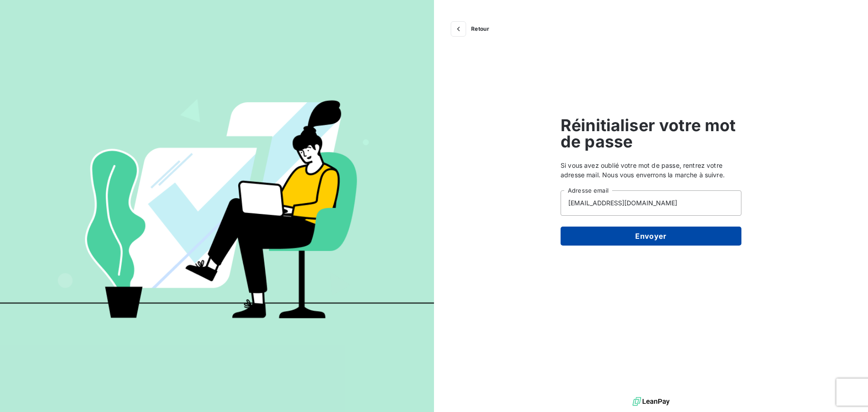 The width and height of the screenshot is (868, 412). I want to click on span: Si vous avez oublié votre mot de passe, rentrez votre adresse mail. Nous vous enverrons la marche..., so click(651, 170).